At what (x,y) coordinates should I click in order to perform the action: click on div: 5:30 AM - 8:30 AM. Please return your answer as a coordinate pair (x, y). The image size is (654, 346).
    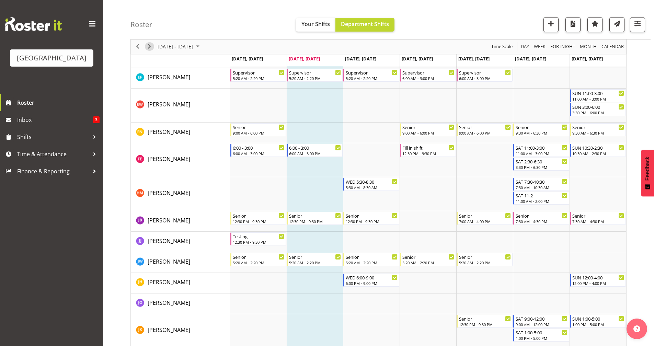
    Looking at the image, I should click on (371, 187).